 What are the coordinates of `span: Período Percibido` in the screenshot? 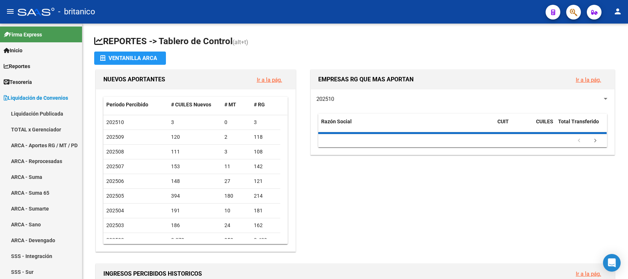 It's located at (127, 104).